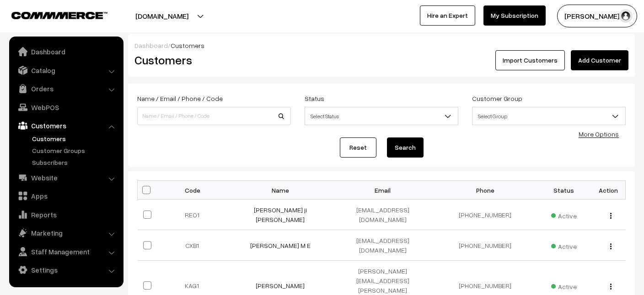 The image size is (644, 295). Describe the element at coordinates (66, 270) in the screenshot. I see `a: Settings` at that location.